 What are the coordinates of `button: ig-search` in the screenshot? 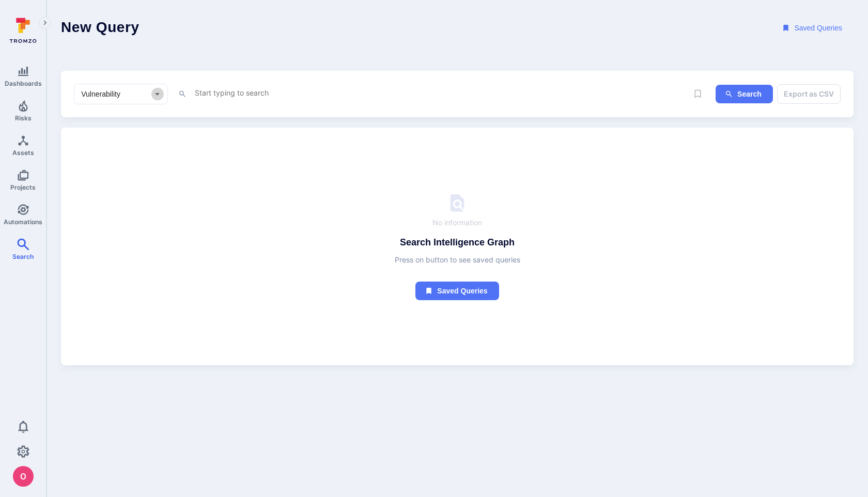 It's located at (744, 94).